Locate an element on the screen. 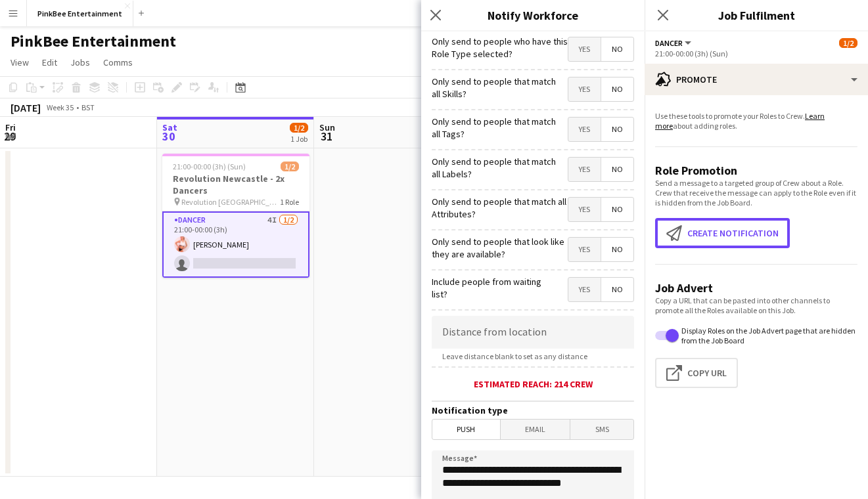 The image size is (868, 499). div: Promote is located at coordinates (757, 80).